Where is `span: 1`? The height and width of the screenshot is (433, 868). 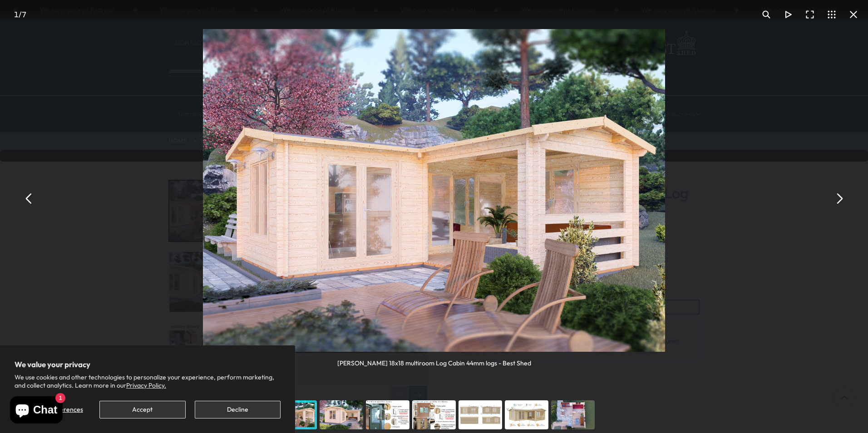
span: 1 is located at coordinates (16, 14).